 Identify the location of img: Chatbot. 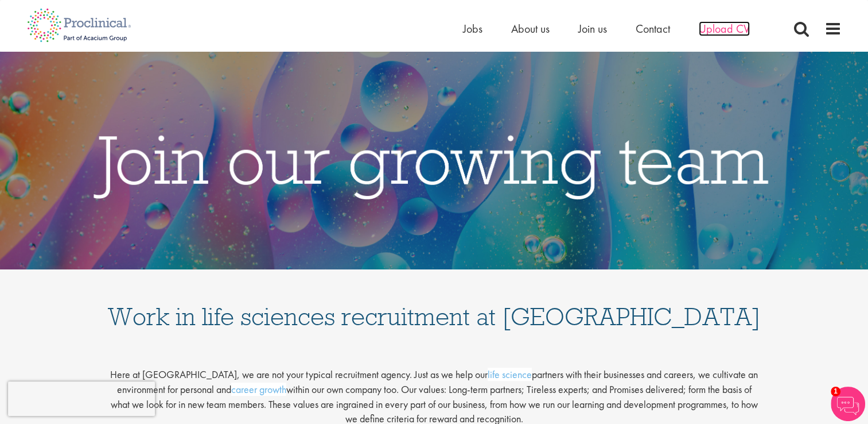
(848, 404).